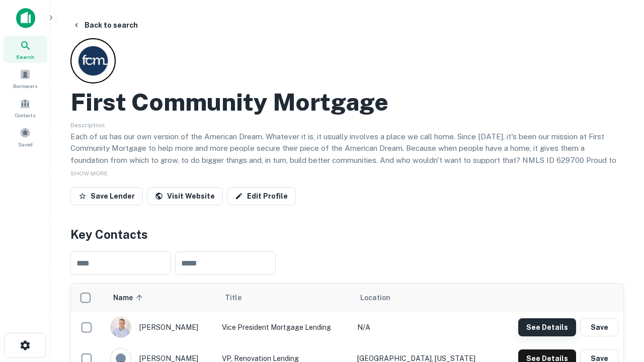  Describe the element at coordinates (347, 234) in the screenshot. I see `h4: Key Contacts` at that location.